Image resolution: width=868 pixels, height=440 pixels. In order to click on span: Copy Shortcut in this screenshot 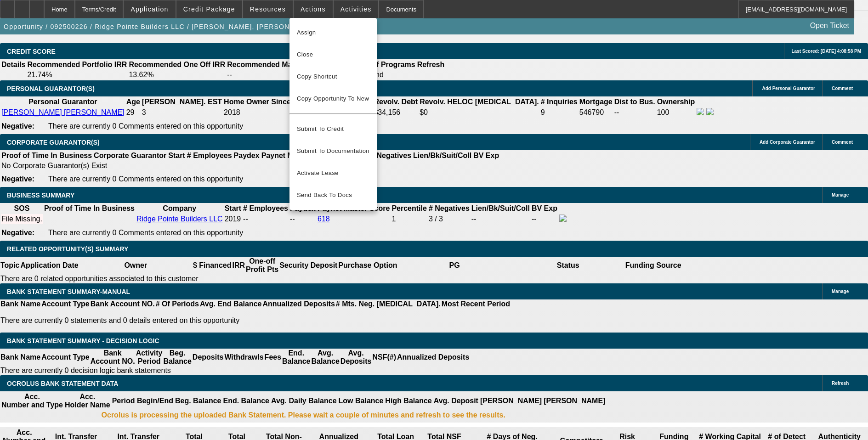, I will do `click(333, 77)`.